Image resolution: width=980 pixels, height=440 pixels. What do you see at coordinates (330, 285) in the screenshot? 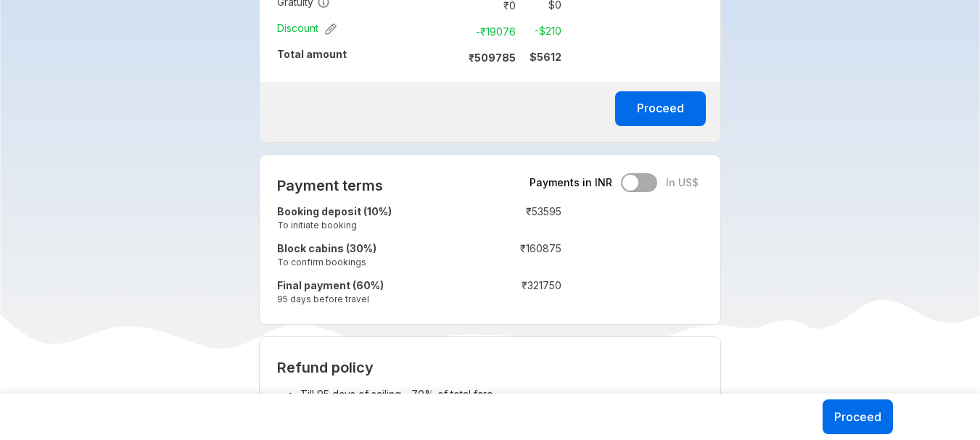
I see `strong: Final payment (60%)` at bounding box center [330, 285].